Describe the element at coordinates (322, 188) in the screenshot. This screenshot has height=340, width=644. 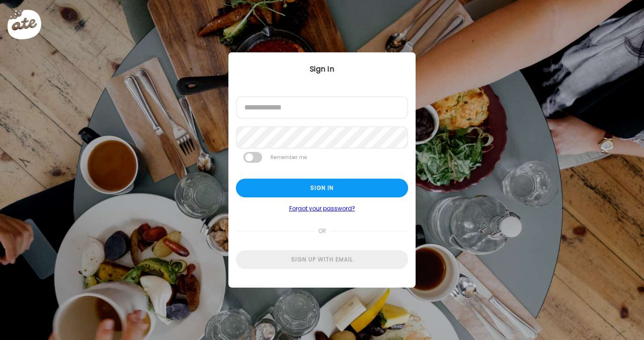
I see `div: Sign in` at that location.